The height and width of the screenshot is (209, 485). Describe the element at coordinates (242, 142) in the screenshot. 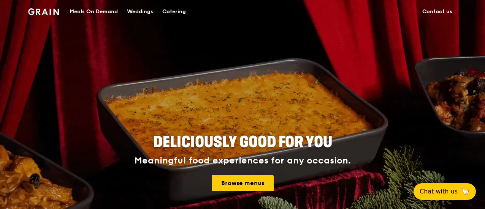

I see `span: Deliciously good for you` at that location.